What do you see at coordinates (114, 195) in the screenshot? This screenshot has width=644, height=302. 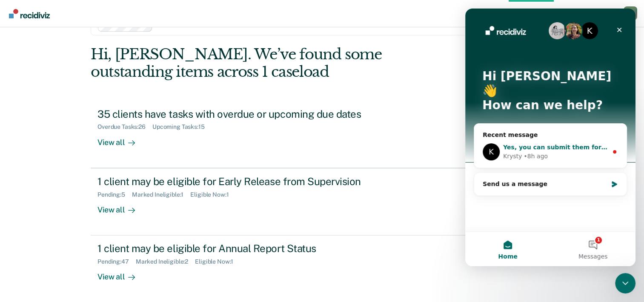 I see `div: Pending : 5` at bounding box center [114, 195].